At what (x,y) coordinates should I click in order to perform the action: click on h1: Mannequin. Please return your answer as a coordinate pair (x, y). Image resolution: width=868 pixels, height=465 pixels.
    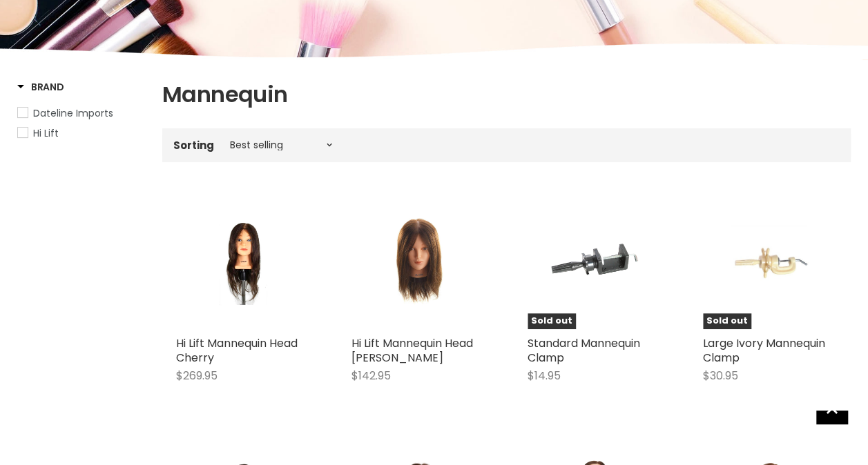
    Looking at the image, I should click on (506, 94).